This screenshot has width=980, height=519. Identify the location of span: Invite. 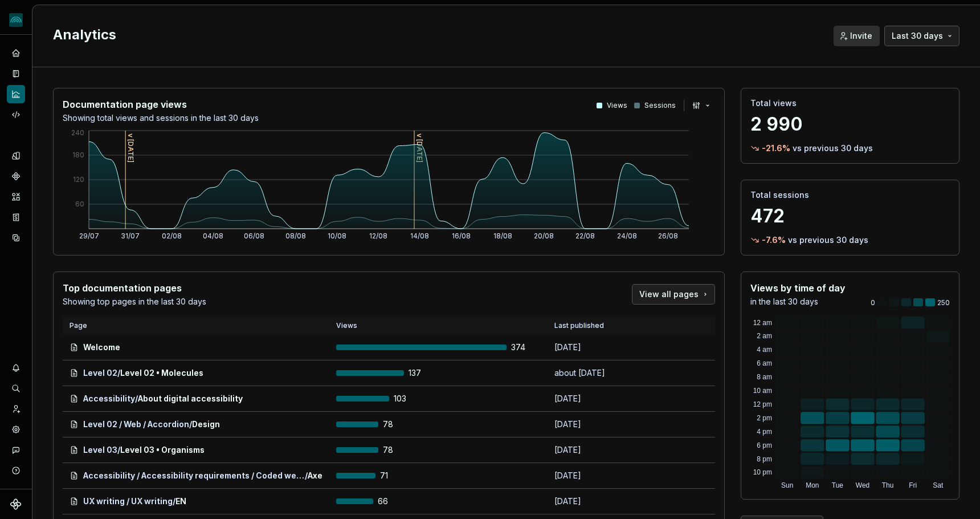
(861, 36).